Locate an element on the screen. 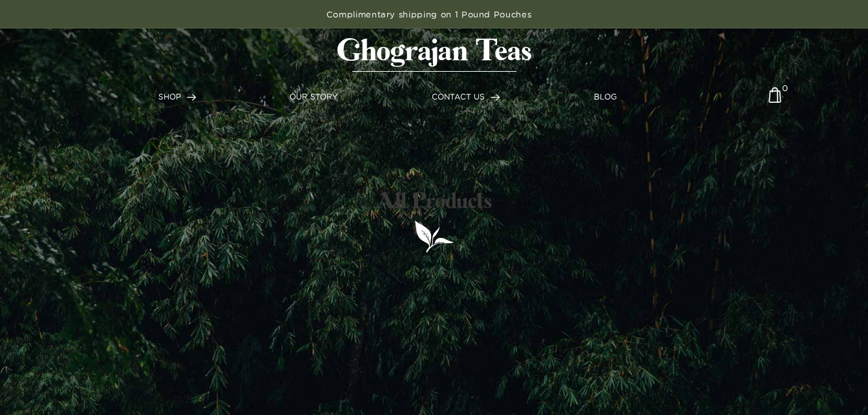 This screenshot has width=868, height=415. img: logo-leaf.svg is located at coordinates (434, 236).